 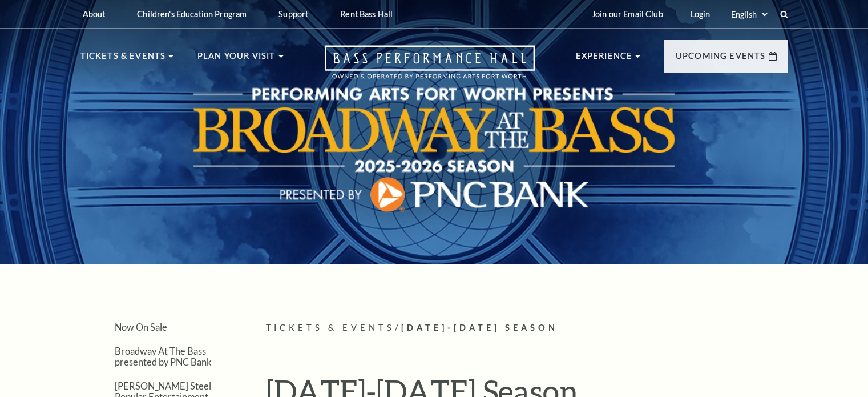 I want to click on p: About, so click(x=94, y=13).